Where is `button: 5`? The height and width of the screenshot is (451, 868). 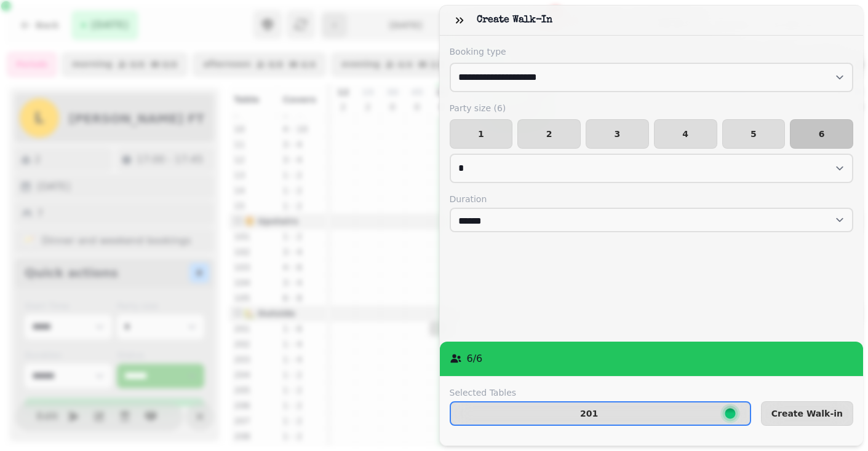
button: 5 is located at coordinates (754, 134).